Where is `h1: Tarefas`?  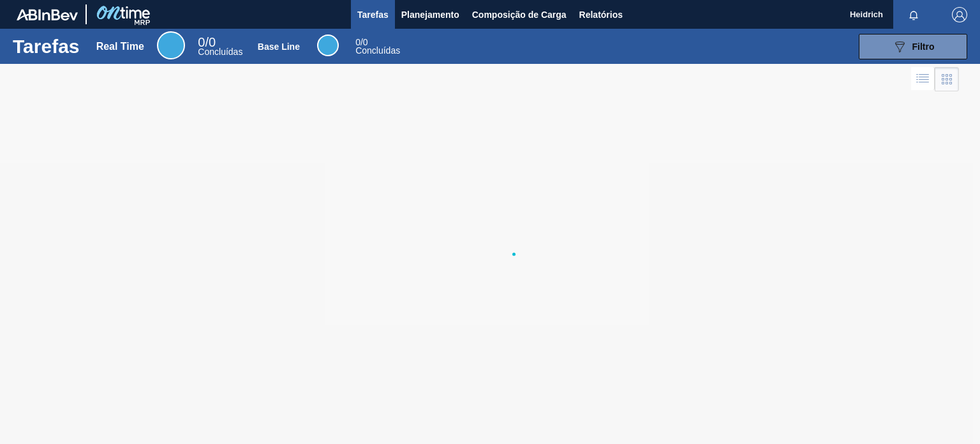 h1: Tarefas is located at coordinates (46, 46).